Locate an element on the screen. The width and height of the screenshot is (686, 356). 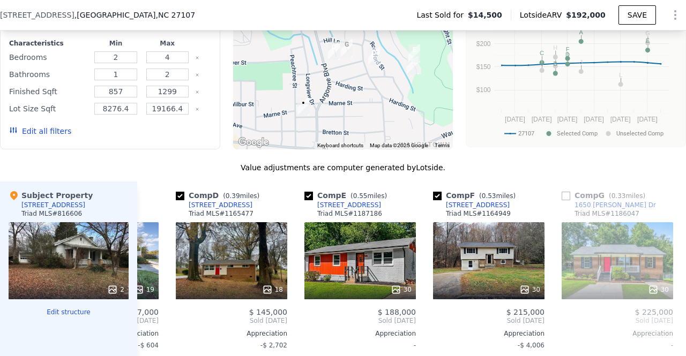
span: 0.53 is located at coordinates (489, 196).